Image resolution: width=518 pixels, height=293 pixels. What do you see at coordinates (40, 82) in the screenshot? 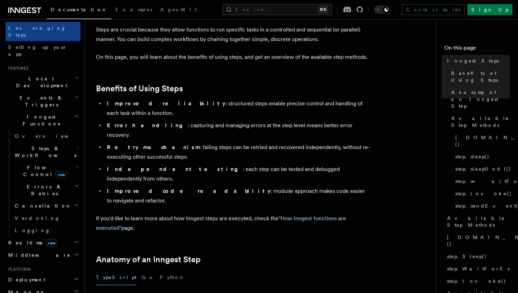
I see `span: Local Development` at bounding box center [40, 82].